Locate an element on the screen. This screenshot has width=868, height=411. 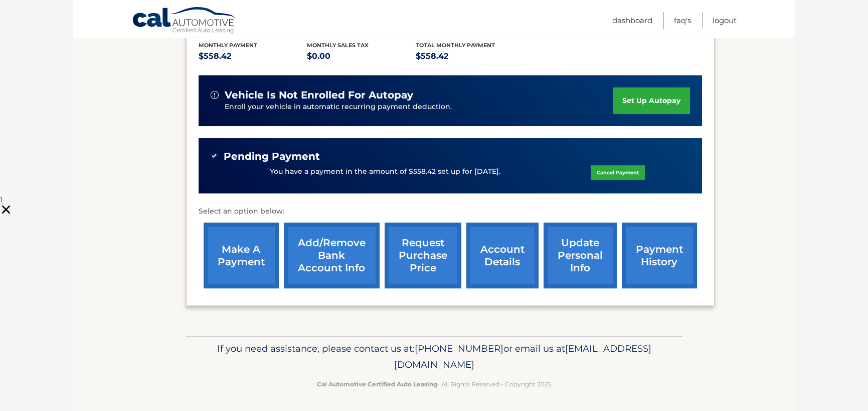
a: update personal info is located at coordinates (581, 255).